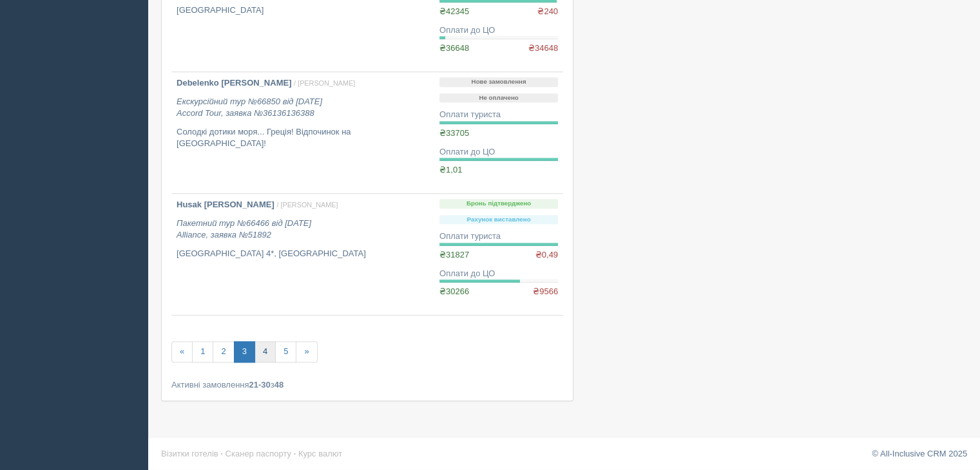  I want to click on span: ₴240, so click(547, 12).